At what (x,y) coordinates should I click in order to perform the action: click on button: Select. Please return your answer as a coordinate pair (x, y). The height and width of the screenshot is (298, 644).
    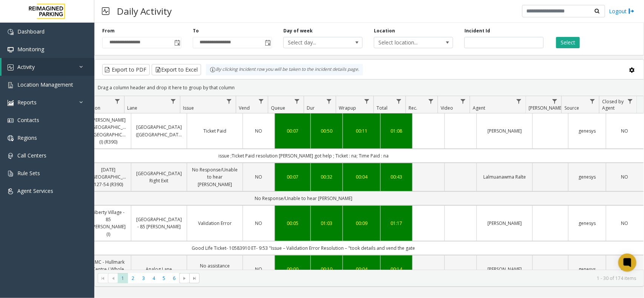
    Looking at the image, I should click on (568, 43).